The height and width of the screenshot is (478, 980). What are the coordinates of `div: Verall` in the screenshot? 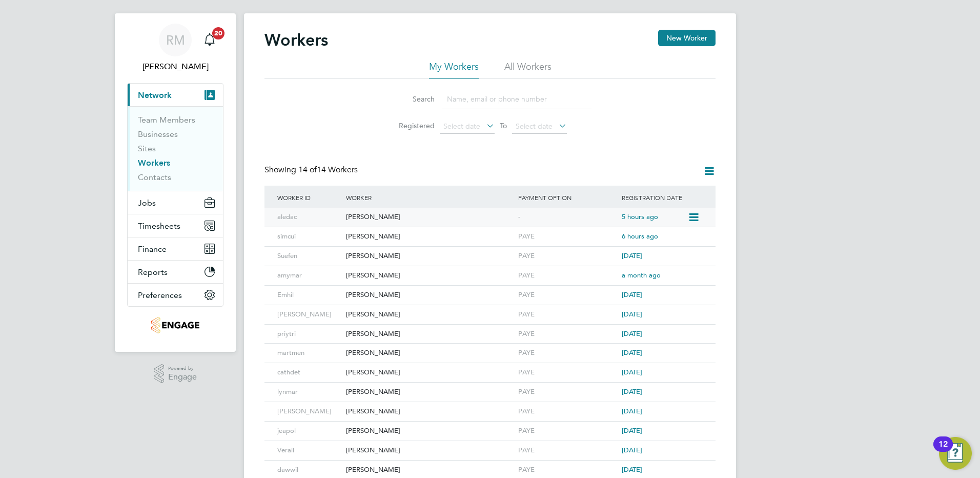 It's located at (309, 450).